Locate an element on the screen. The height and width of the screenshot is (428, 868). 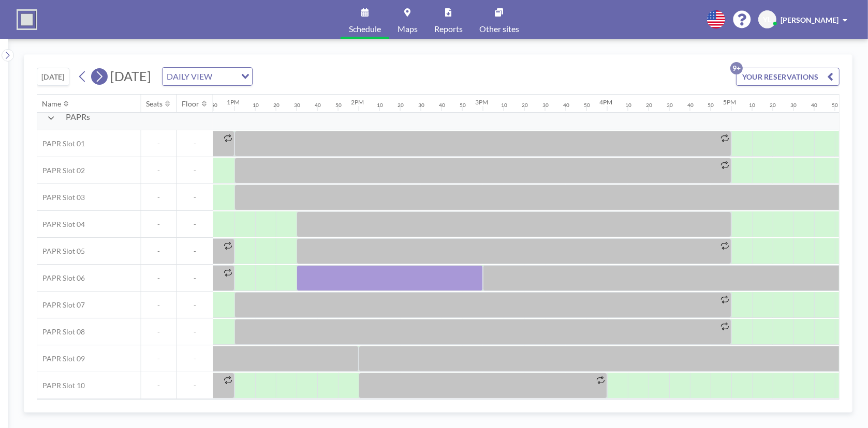
div: 3PM is located at coordinates (481, 102).